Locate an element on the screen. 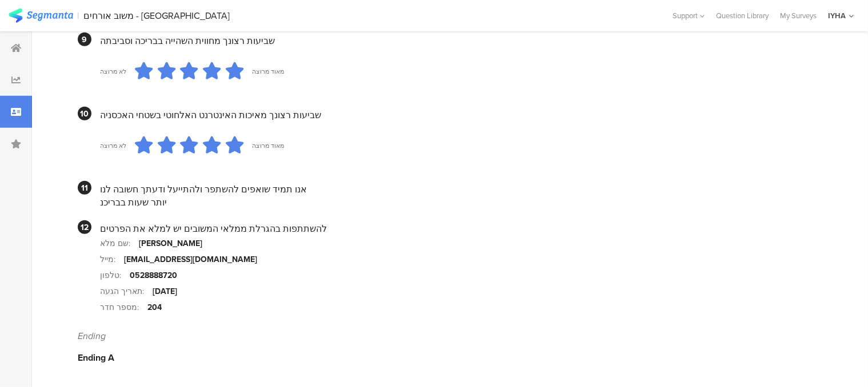 This screenshot has width=868, height=387. div: טלפון: is located at coordinates (115, 276).